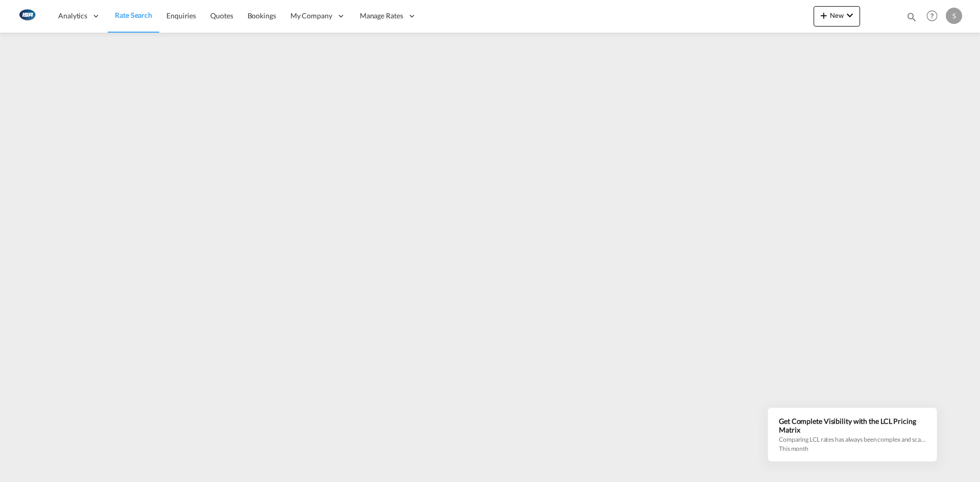  Describe the element at coordinates (133, 15) in the screenshot. I see `span: Rate Search` at that location.